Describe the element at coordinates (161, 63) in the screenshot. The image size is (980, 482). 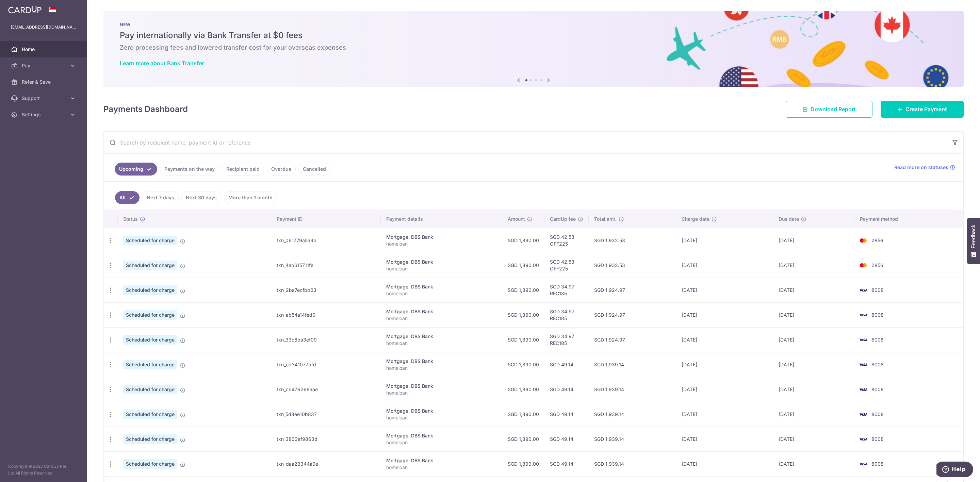
I see `a: Learn more about Bank Transfer` at that location.